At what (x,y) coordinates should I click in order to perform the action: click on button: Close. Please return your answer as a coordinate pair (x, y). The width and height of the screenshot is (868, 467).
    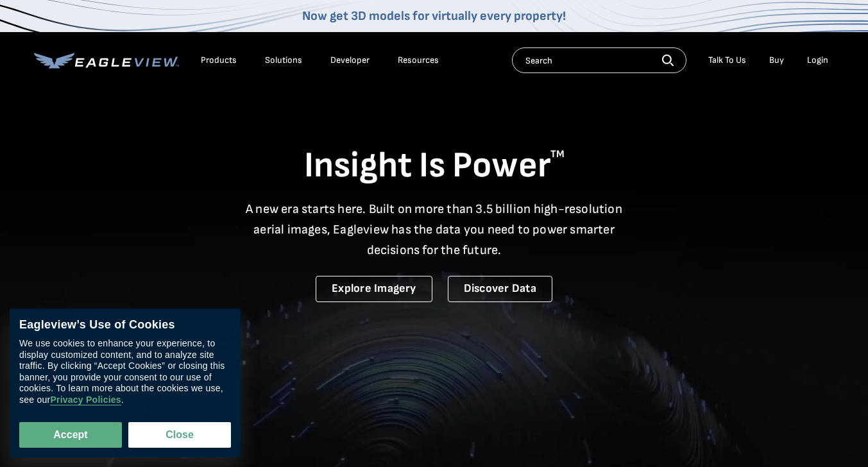
    Looking at the image, I should click on (180, 435).